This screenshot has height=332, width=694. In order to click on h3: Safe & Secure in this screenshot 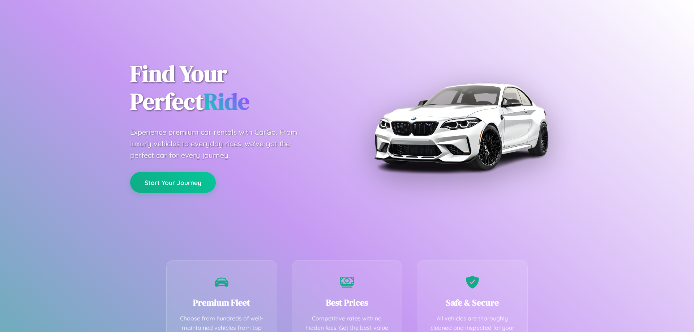, I will do `click(472, 303)`.